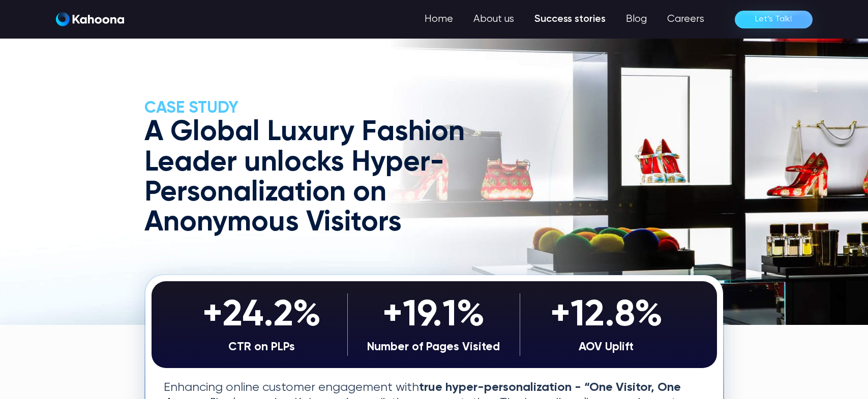 This screenshot has width=868, height=399. Describe the element at coordinates (324, 178) in the screenshot. I see `h1: A Global Luxury Fashion Leader unlocks Hyper-Personalization on Anonymous Visitors` at that location.